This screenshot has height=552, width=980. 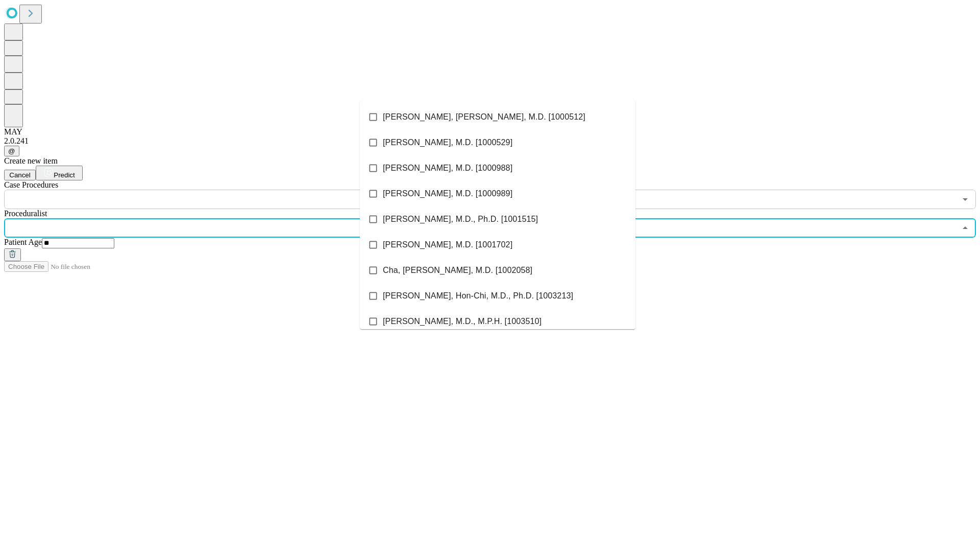 I want to click on span: Patient Age, so click(x=23, y=242).